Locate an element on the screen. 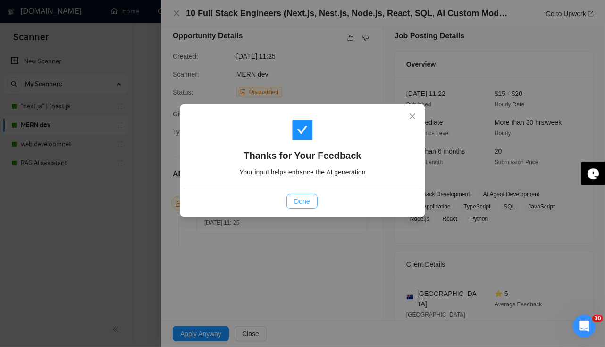 The image size is (605, 347). button: Done is located at coordinates (302, 201).